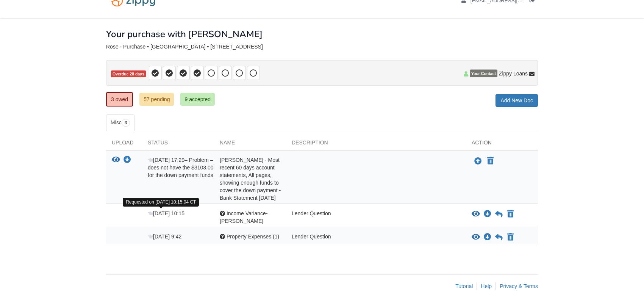  What do you see at coordinates (490, 161) in the screenshot?
I see `button: Declare Hailey Rose - Most recent 60 days account statements, All pages, showing enough funds to ...` at bounding box center [490, 161].